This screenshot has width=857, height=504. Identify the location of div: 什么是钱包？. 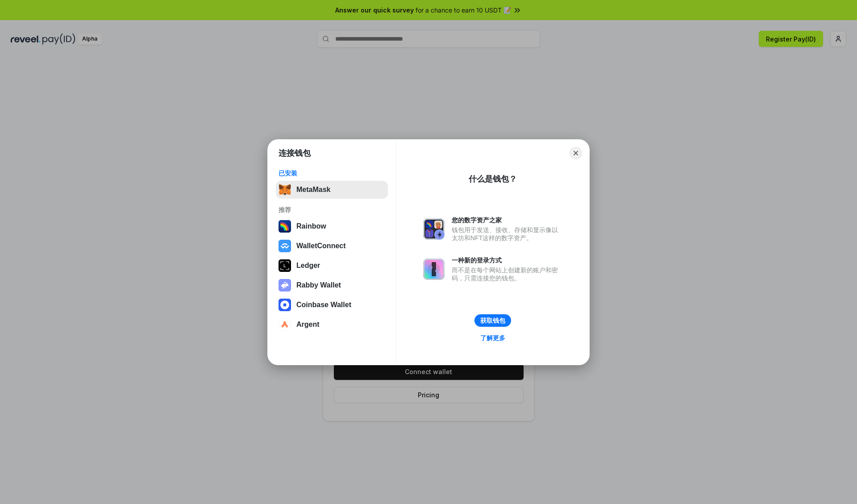
(493, 179).